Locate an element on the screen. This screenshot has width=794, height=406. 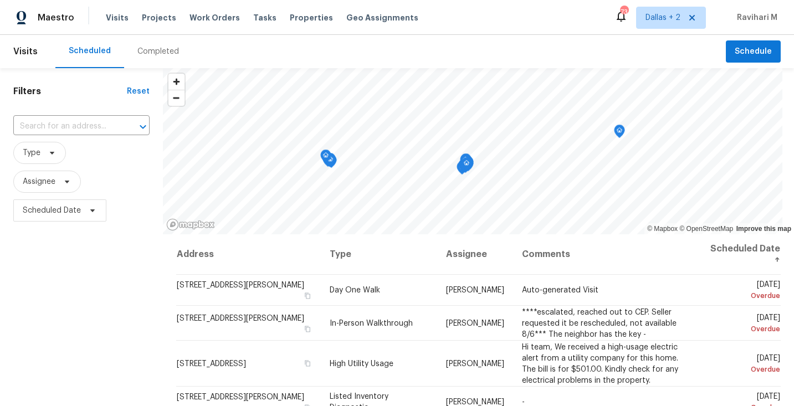
span: Auto-generated Visit is located at coordinates (560, 290).